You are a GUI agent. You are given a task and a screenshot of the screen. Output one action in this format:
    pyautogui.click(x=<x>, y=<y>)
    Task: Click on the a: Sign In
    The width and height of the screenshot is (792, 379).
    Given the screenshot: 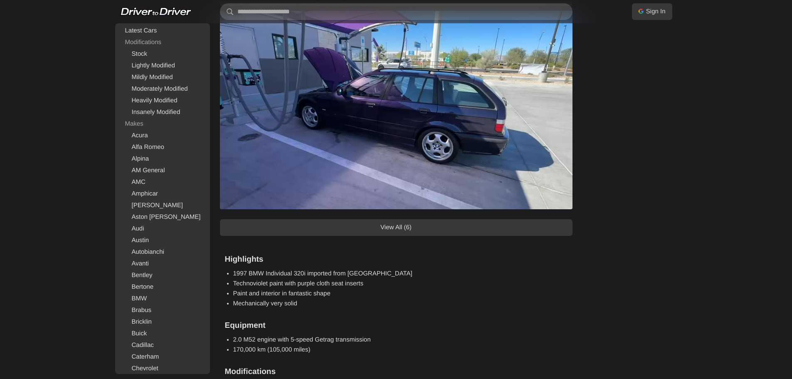 What is the action you would take?
    pyautogui.click(x=652, y=12)
    